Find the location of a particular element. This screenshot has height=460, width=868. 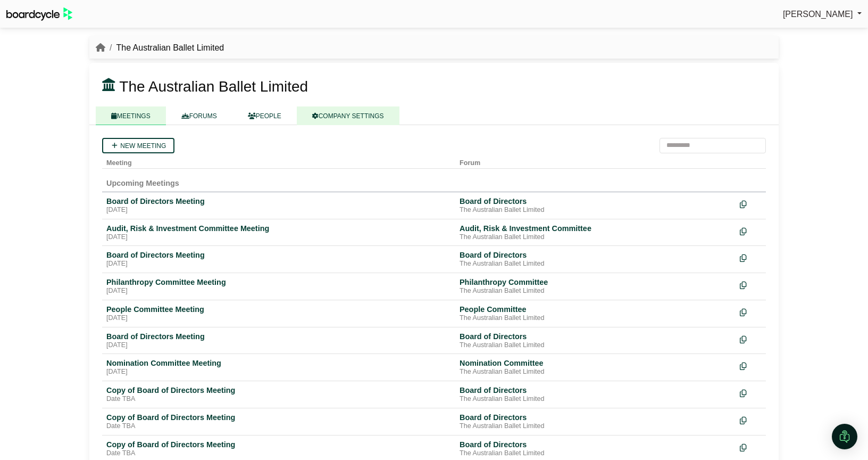

th: Meeting is located at coordinates (279, 160).